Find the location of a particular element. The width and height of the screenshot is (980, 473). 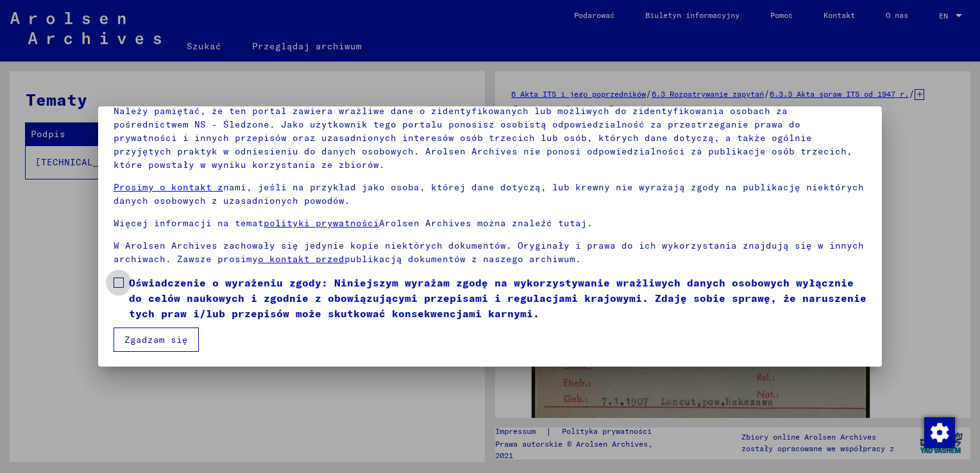

a: polityki prywatności is located at coordinates (321, 223).